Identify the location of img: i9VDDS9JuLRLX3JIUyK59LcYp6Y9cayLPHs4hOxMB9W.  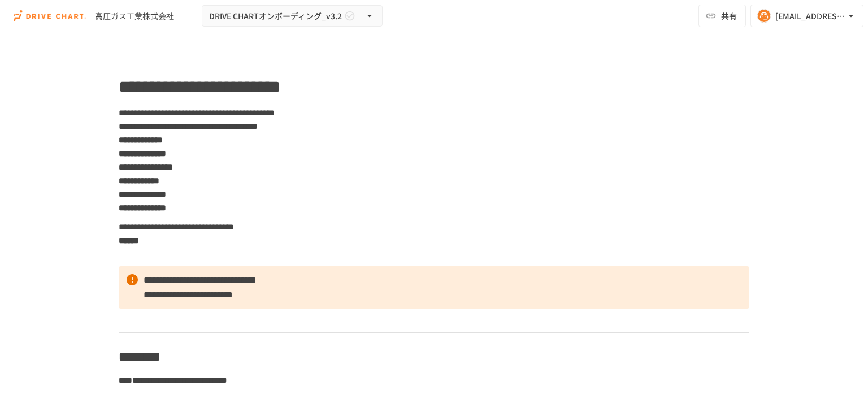
(50, 16).